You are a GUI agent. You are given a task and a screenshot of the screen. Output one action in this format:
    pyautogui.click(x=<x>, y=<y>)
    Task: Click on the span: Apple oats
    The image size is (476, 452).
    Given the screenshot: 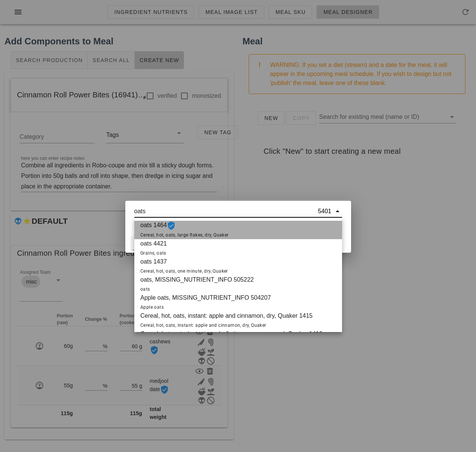 What is the action you would take?
    pyautogui.click(x=152, y=307)
    